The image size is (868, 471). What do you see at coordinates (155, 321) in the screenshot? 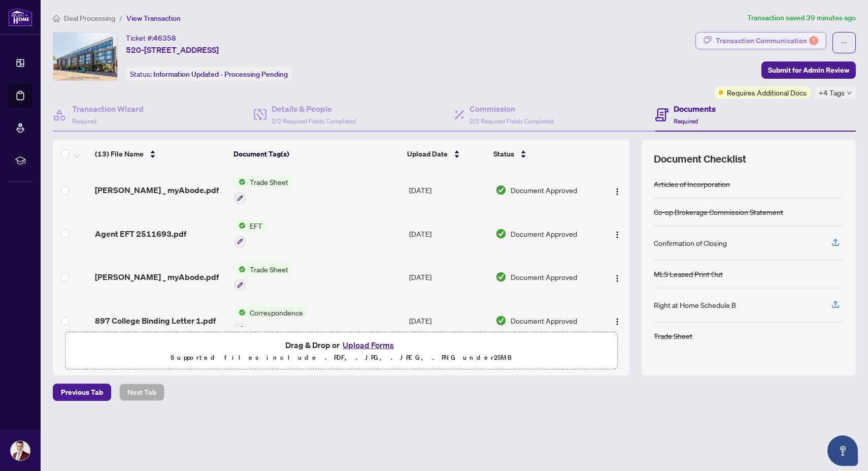
I see `span: 897 College Binding Letter 1.pdf` at bounding box center [155, 321].